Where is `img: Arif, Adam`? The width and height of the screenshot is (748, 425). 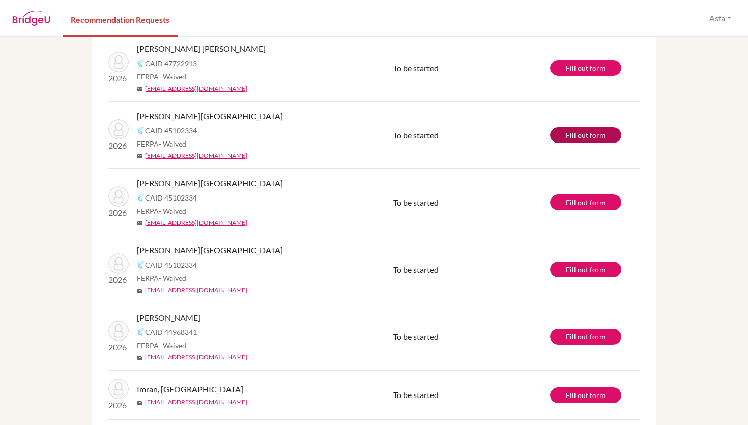 img: Arif, Adam is located at coordinates (119, 331).